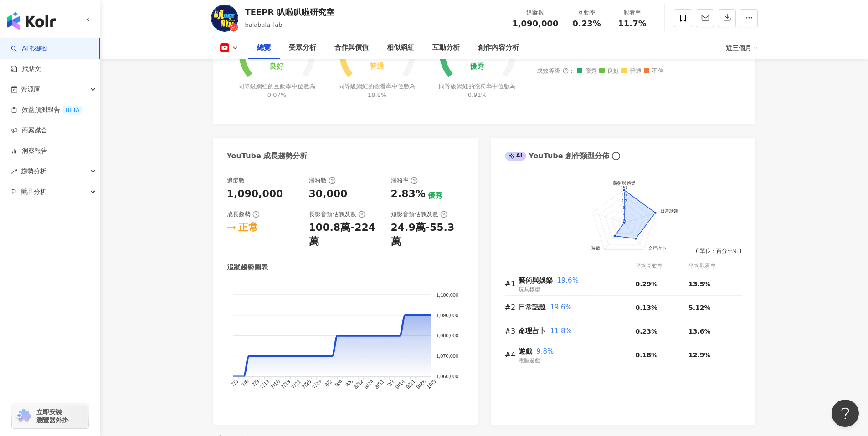 The height and width of the screenshot is (436, 868). What do you see at coordinates (33, 171) in the screenshot?
I see `span: 趨勢分析` at bounding box center [33, 171].